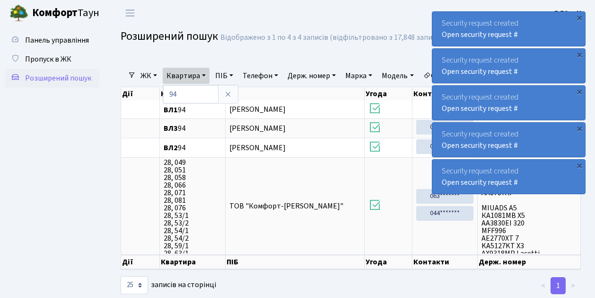 This screenshot has width=595, height=298. What do you see at coordinates (55, 13) in the screenshot?
I see `b: Комфорт` at bounding box center [55, 13].